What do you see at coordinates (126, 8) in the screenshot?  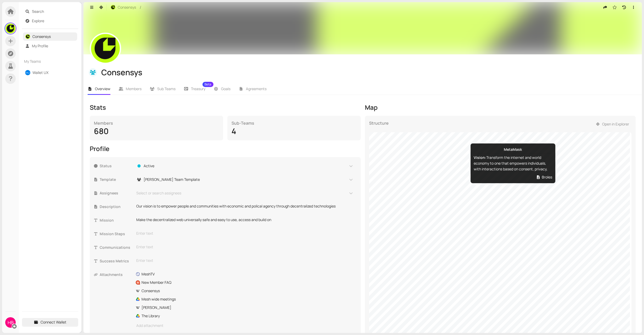 I see `span: Consensys` at bounding box center [126, 8].